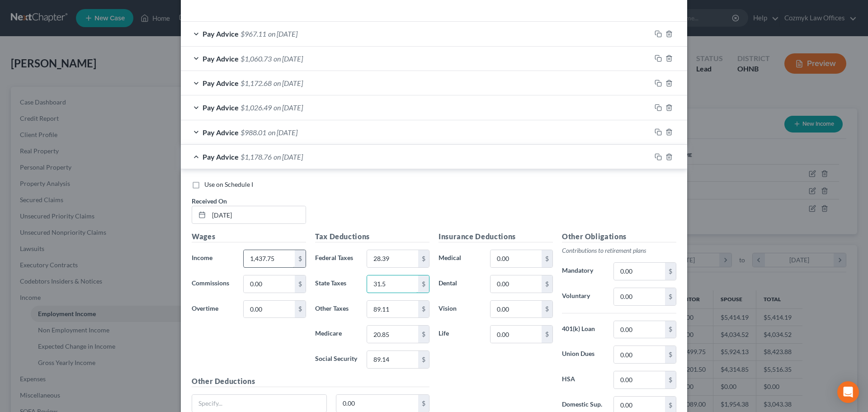  I want to click on h5: Other Obligations, so click(619, 237).